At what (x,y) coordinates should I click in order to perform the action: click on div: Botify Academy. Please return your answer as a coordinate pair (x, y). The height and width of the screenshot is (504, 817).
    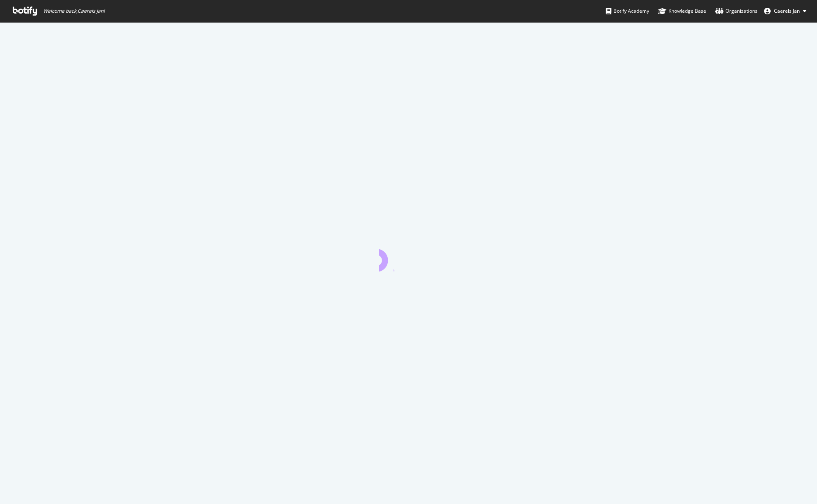
    Looking at the image, I should click on (627, 11).